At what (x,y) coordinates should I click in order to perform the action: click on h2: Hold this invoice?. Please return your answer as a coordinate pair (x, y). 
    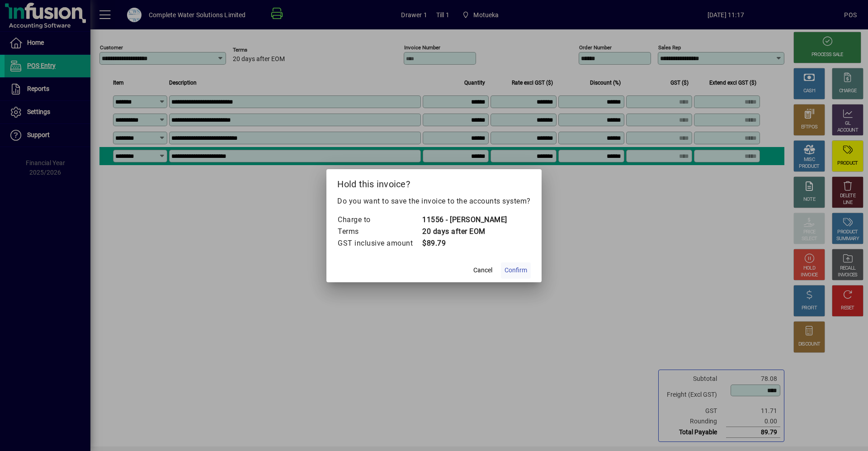
    Looking at the image, I should click on (434, 182).